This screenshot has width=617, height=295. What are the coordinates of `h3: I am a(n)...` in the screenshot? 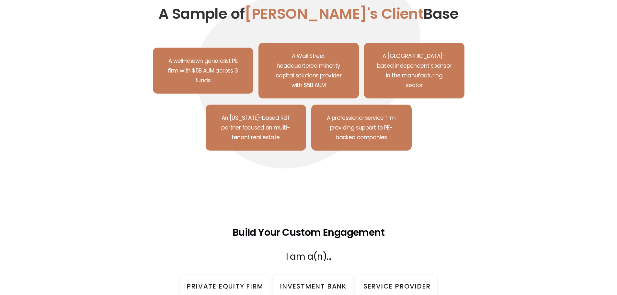 It's located at (309, 257).